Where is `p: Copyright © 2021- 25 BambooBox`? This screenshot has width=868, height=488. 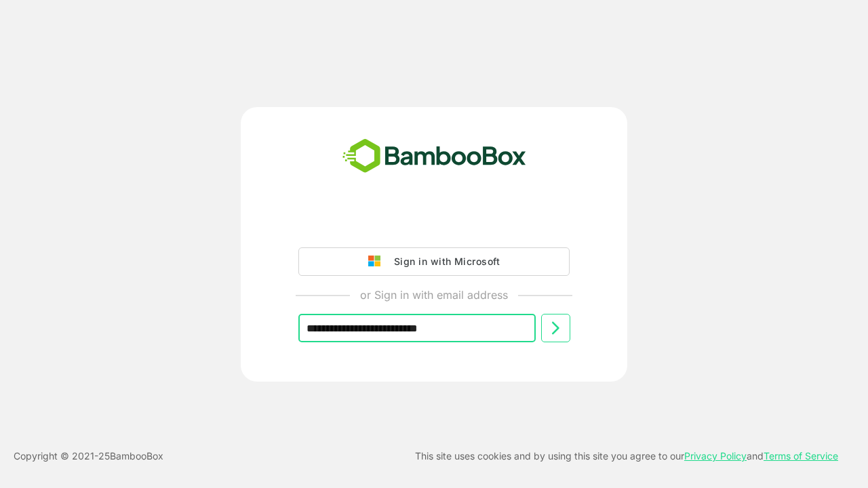 p: Copyright © 2021- 25 BambooBox is located at coordinates (88, 456).